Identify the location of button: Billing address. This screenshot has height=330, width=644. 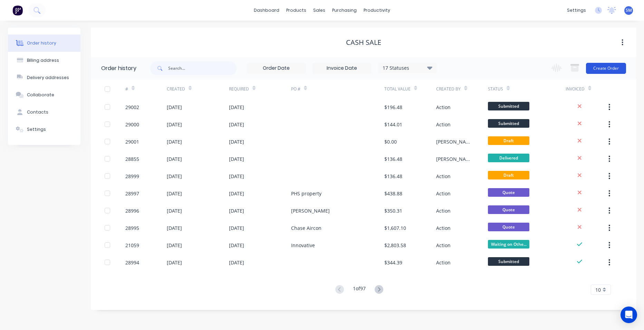
(44, 60).